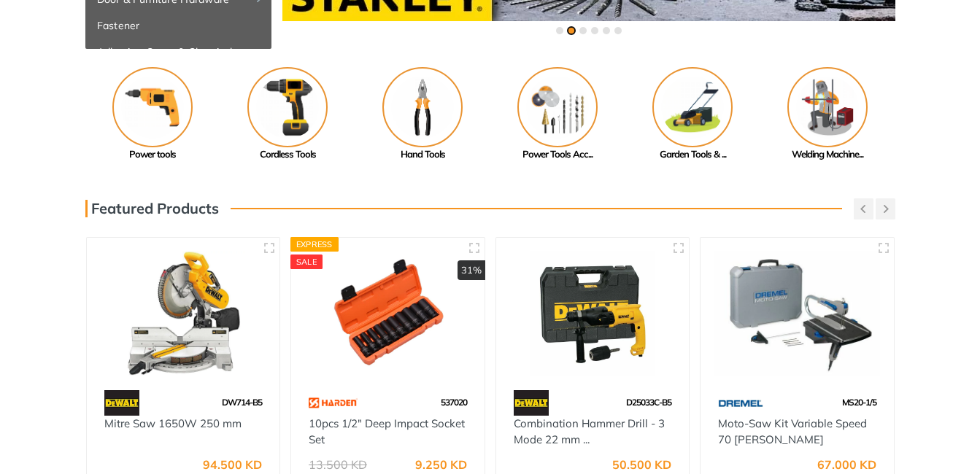 This screenshot has width=980, height=474. What do you see at coordinates (232, 465) in the screenshot?
I see `div: 94.500 KD` at bounding box center [232, 465].